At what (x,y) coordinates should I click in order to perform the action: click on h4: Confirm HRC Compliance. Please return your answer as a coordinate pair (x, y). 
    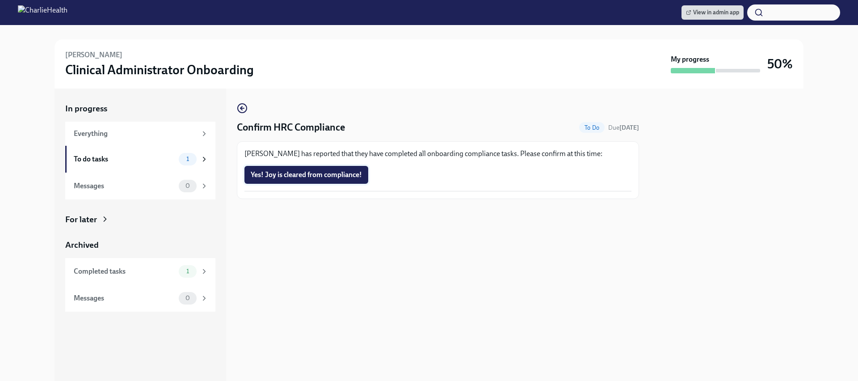
    Looking at the image, I should click on (291, 127).